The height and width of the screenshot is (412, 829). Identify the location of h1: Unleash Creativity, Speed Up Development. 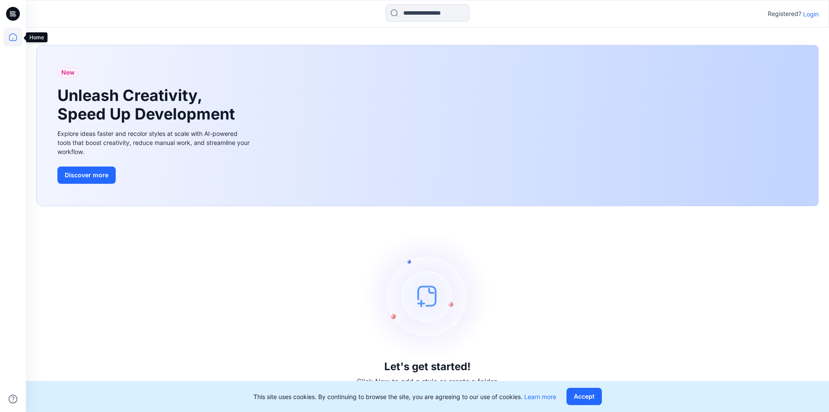
(148, 105).